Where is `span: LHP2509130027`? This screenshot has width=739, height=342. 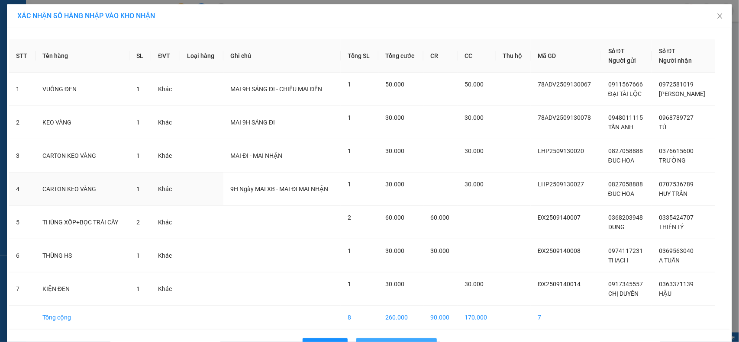
span: LHP2509130027 is located at coordinates (561, 184).